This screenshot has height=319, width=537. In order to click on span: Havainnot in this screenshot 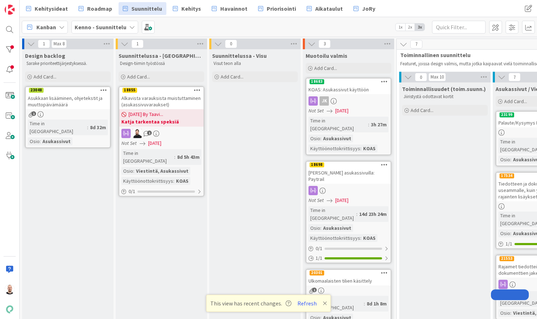, I will do `click(234, 9)`.